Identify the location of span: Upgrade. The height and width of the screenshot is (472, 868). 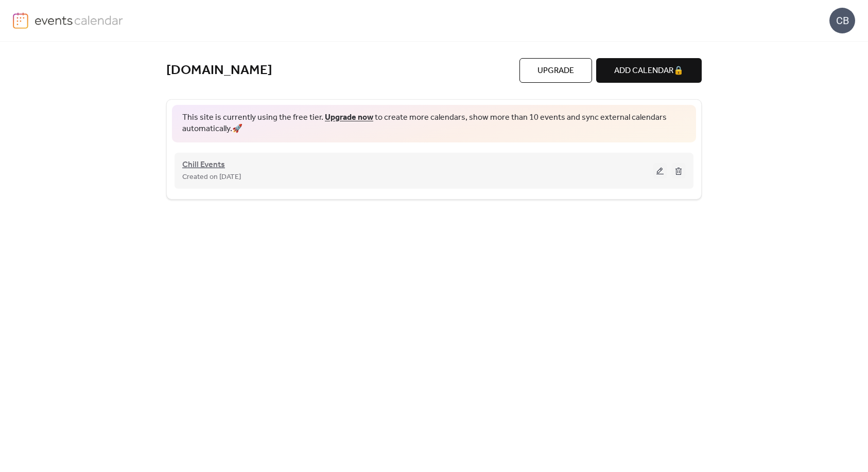
(555, 71).